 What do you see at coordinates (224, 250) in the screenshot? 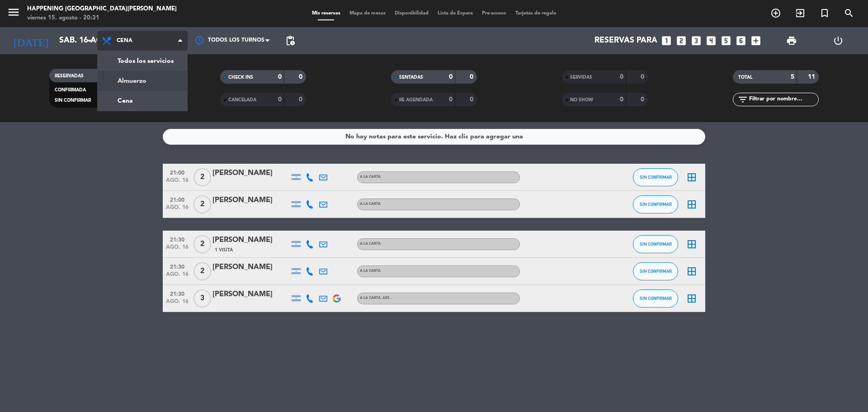
I see `span: 1 Visita` at bounding box center [224, 250].